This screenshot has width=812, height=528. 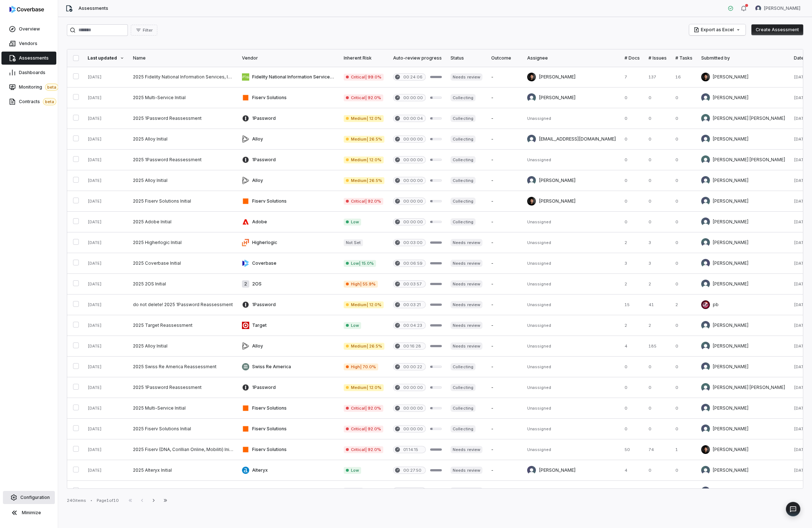 What do you see at coordinates (28, 43) in the screenshot?
I see `span: Vendors` at bounding box center [28, 43].